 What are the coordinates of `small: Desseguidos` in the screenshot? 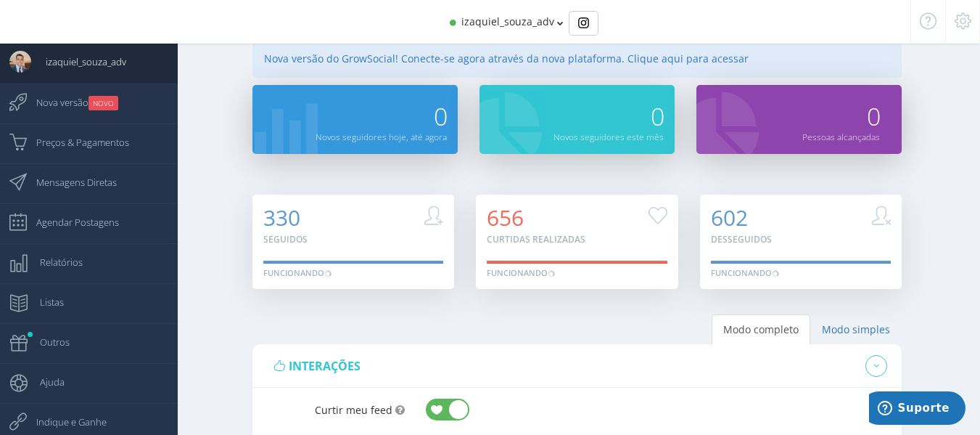 It's located at (742, 238).